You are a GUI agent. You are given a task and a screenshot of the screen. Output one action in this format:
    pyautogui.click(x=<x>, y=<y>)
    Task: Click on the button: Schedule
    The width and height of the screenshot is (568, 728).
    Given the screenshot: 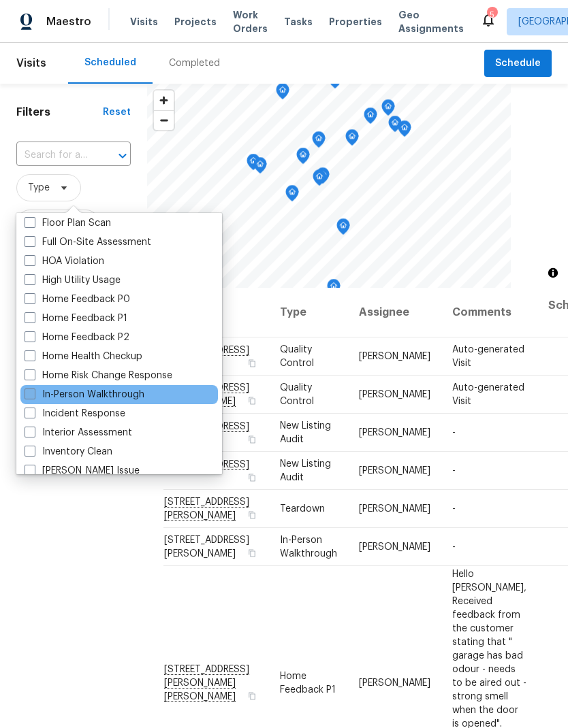 What is the action you would take?
    pyautogui.click(x=517, y=64)
    